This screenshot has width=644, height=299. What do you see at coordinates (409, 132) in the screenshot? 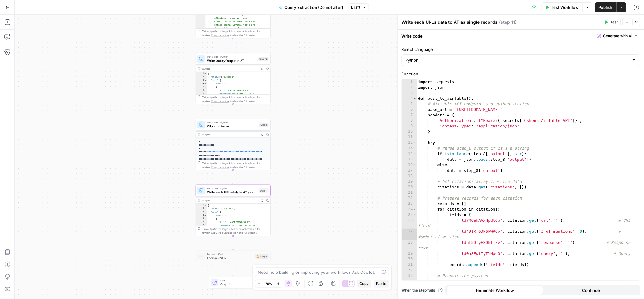
I see `div: 10` at bounding box center [409, 132].